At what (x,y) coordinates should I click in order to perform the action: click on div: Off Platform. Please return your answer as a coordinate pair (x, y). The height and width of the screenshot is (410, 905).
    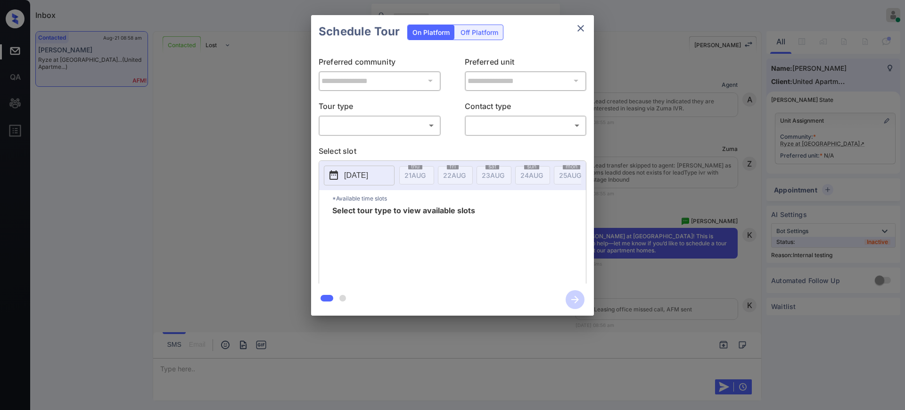
    Looking at the image, I should click on (480, 32).